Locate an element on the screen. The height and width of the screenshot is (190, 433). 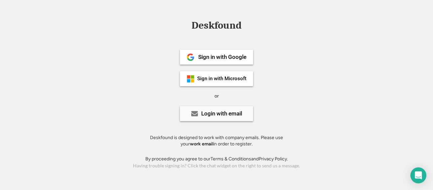
a: Terms & Conditions is located at coordinates (231, 159).